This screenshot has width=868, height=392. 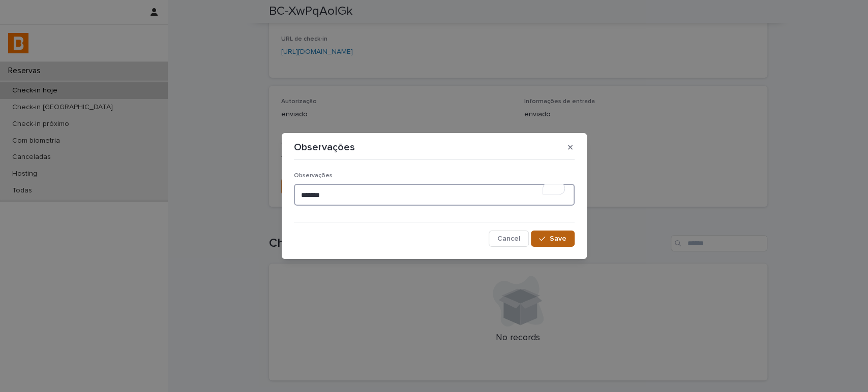 I want to click on span: Observações, so click(x=313, y=176).